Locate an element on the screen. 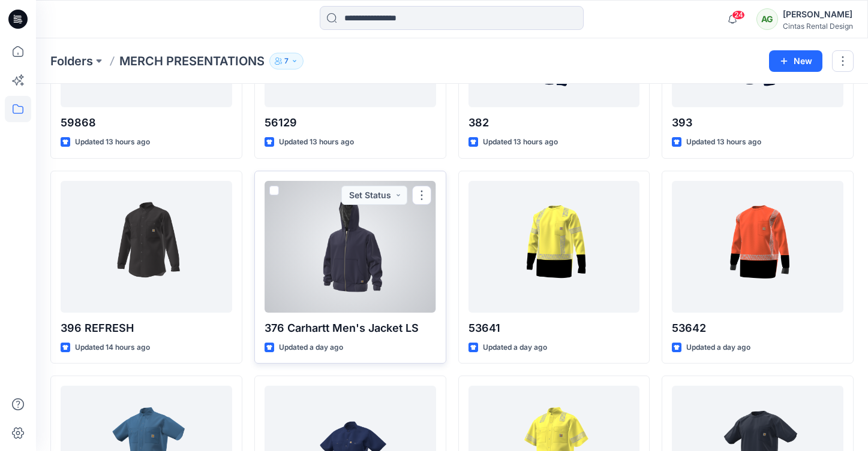 Image resolution: width=868 pixels, height=451 pixels. p: 396 REFRESH is located at coordinates (147, 328).